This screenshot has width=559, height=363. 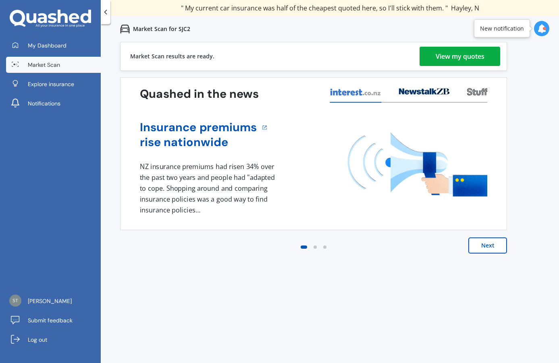 What do you see at coordinates (198, 127) in the screenshot?
I see `a: Insurance premiums` at bounding box center [198, 127].